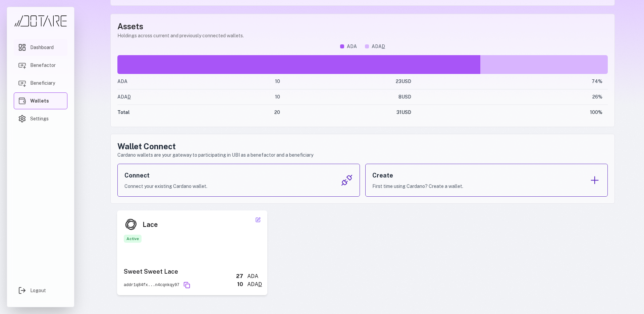  Describe the element at coordinates (417, 186) in the screenshot. I see `p: First time using Cardano? Create a wallet.` at that location.